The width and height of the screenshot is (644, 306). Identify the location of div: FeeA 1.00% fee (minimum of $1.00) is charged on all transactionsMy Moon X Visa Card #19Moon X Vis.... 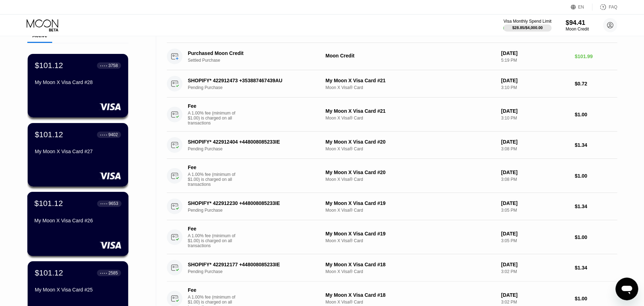
(392, 237).